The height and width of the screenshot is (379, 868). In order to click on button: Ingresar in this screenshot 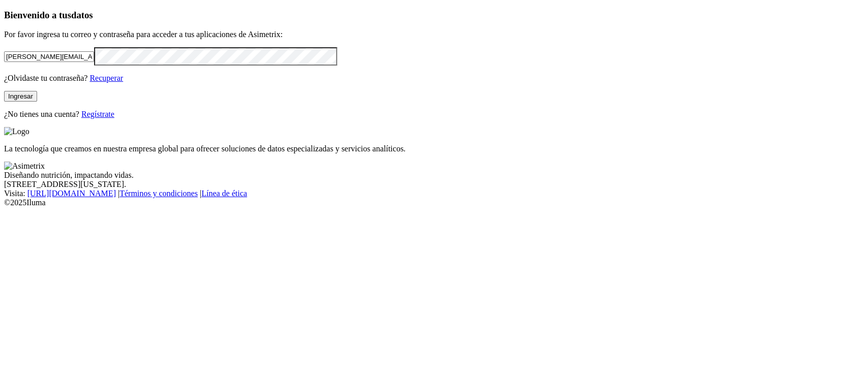, I will do `click(21, 96)`.